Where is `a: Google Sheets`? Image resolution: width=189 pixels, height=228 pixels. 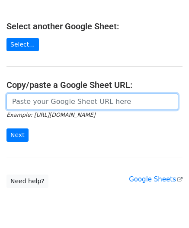 a: Google Sheets is located at coordinates (155, 180).